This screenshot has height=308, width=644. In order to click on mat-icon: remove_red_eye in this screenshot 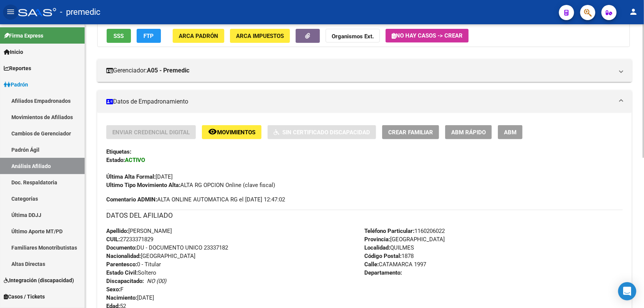, I will do `click(212, 131)`.